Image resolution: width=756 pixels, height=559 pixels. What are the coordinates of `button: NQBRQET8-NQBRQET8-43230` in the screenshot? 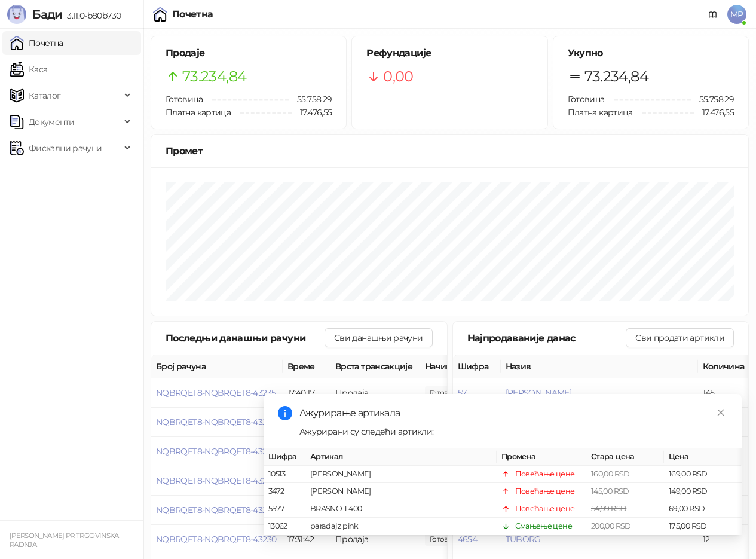 It's located at (216, 539).